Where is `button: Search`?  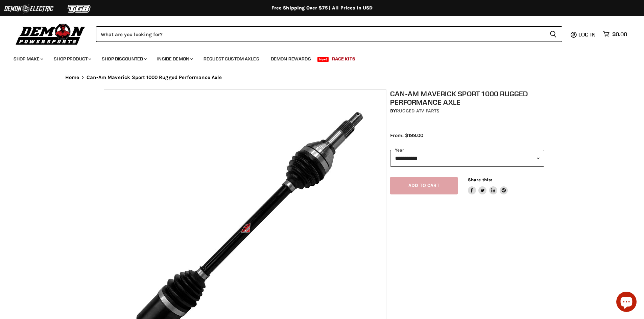 button: Search is located at coordinates (553, 34).